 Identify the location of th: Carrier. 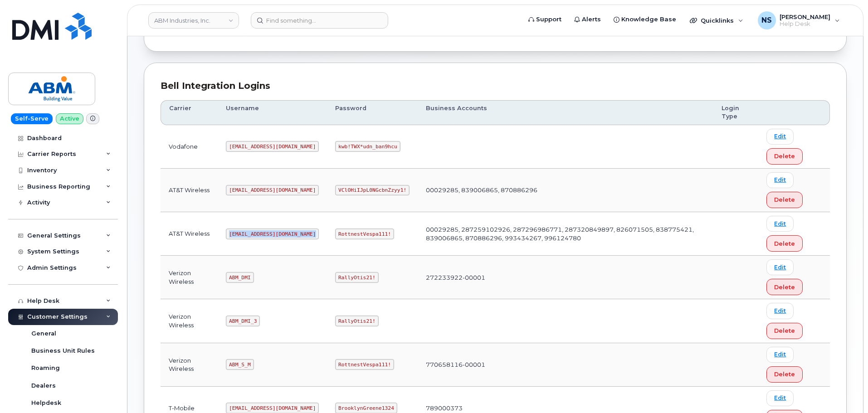
(189, 112).